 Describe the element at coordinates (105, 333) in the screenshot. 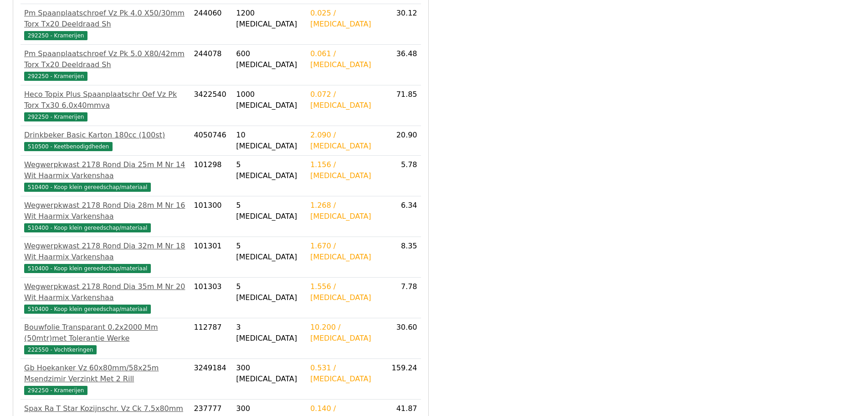

I see `div: Bouwfolie Transparant 0.2x2000 Mm (50mtr)met Tolerantie Werke` at that location.